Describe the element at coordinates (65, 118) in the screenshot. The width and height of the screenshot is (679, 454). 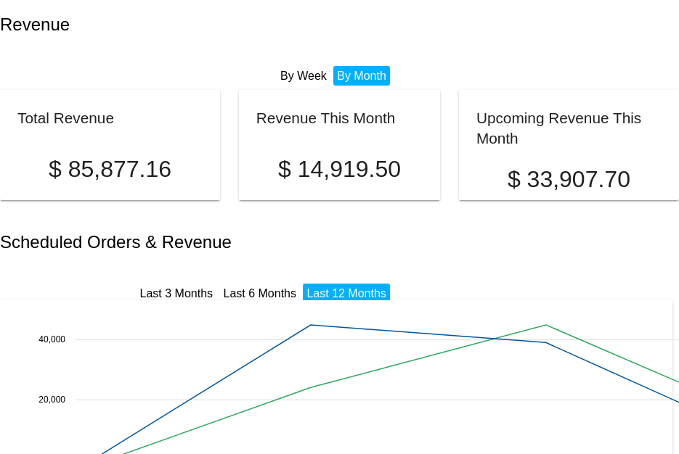
I see `h2: Total Revenue` at that location.